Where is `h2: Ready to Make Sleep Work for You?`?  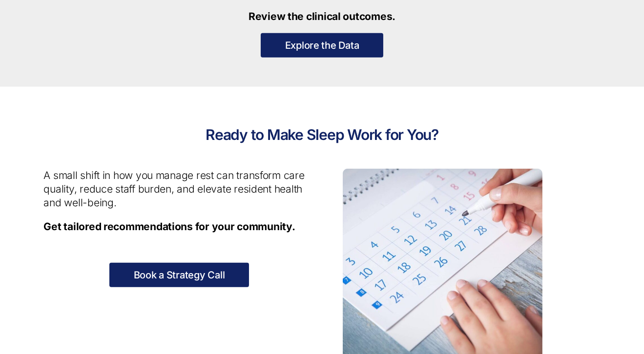
h2: Ready to Make Sleep Work for You? is located at coordinates (322, 135).